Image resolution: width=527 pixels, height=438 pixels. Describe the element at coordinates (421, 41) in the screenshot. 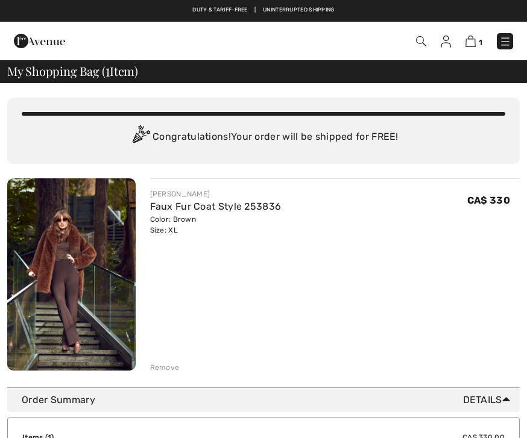

I see `img: Search` at that location.